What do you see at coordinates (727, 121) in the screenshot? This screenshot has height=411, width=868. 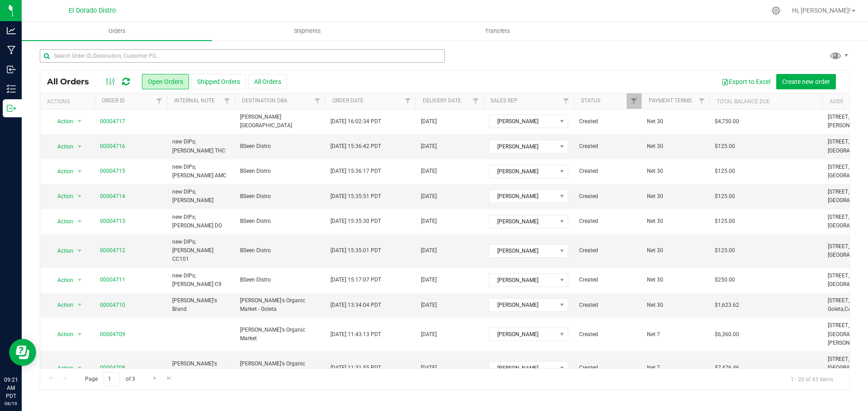 I see `span: $4,750.00` at bounding box center [727, 121].